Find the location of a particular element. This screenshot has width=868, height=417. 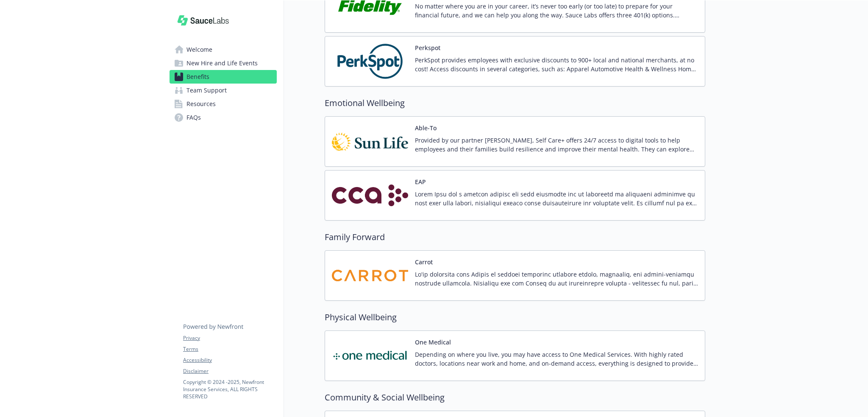

h2: Family Forward is located at coordinates (515, 237).